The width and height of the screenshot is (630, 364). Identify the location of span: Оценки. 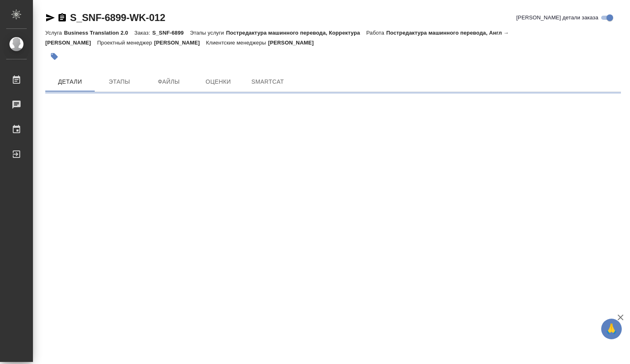
(219, 82).